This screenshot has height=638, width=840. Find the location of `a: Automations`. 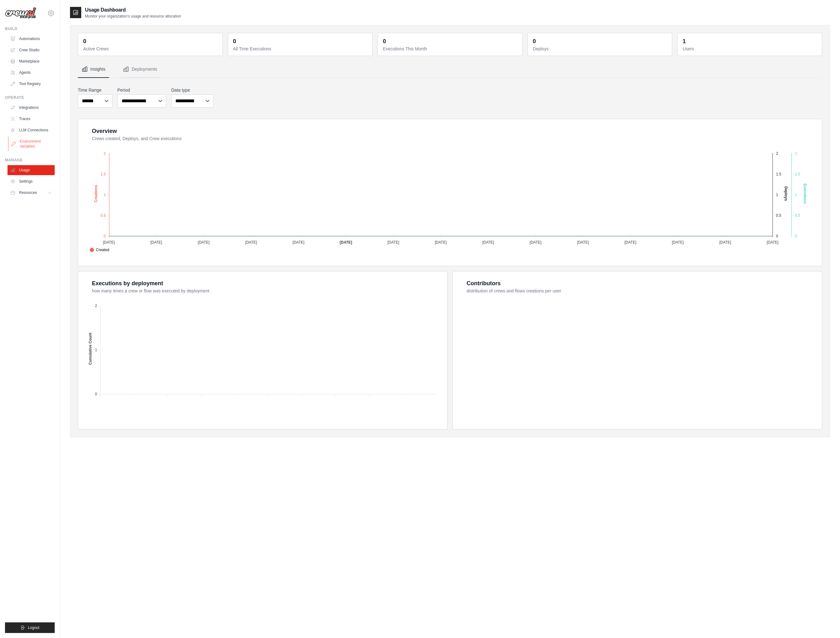

a: Automations is located at coordinates (31, 39).